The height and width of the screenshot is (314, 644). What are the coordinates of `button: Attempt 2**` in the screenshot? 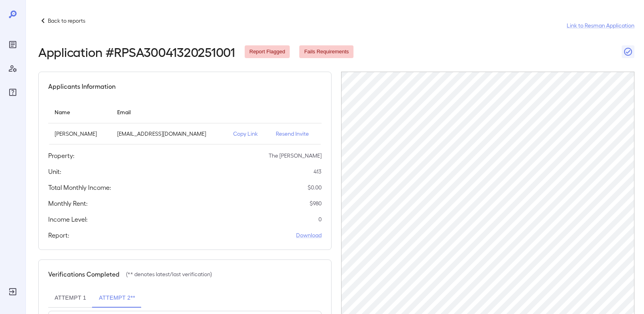 It's located at (117, 298).